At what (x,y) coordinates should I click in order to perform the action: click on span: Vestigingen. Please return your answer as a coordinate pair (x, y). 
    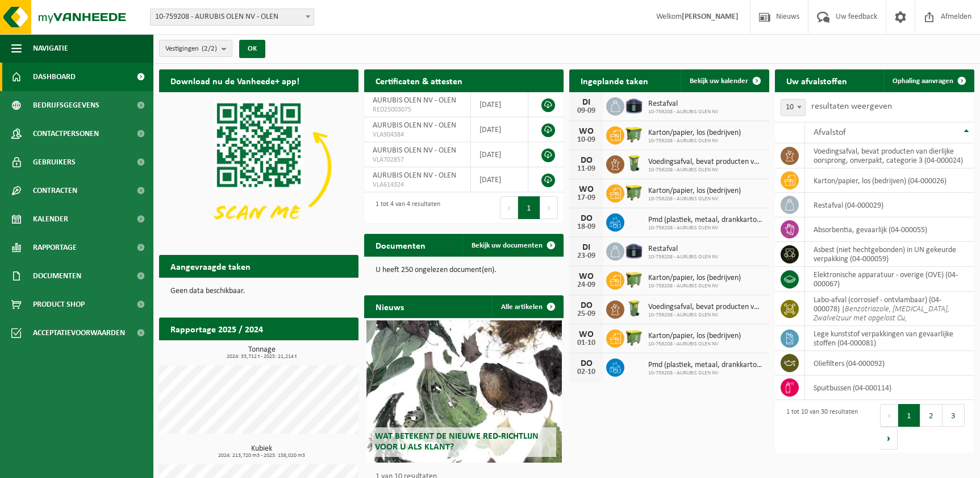
    Looking at the image, I should click on (191, 49).